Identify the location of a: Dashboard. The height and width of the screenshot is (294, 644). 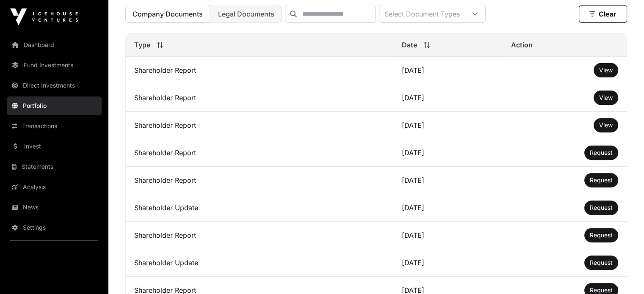
(54, 45).